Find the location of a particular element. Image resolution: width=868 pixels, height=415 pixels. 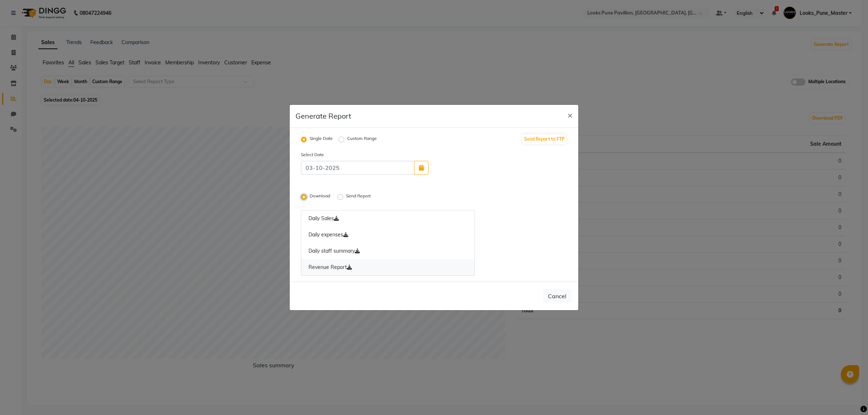

input: 2025-10-04 is located at coordinates (358, 168).